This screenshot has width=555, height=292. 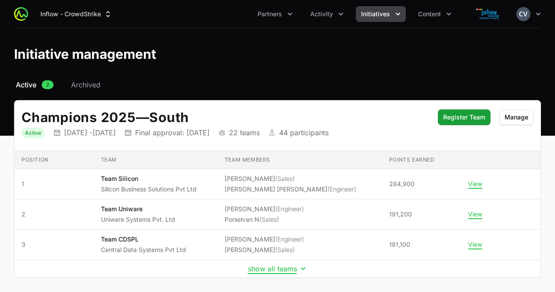 What do you see at coordinates (138, 220) in the screenshot?
I see `p: Uniware Systems Pvt. Ltd` at bounding box center [138, 220].